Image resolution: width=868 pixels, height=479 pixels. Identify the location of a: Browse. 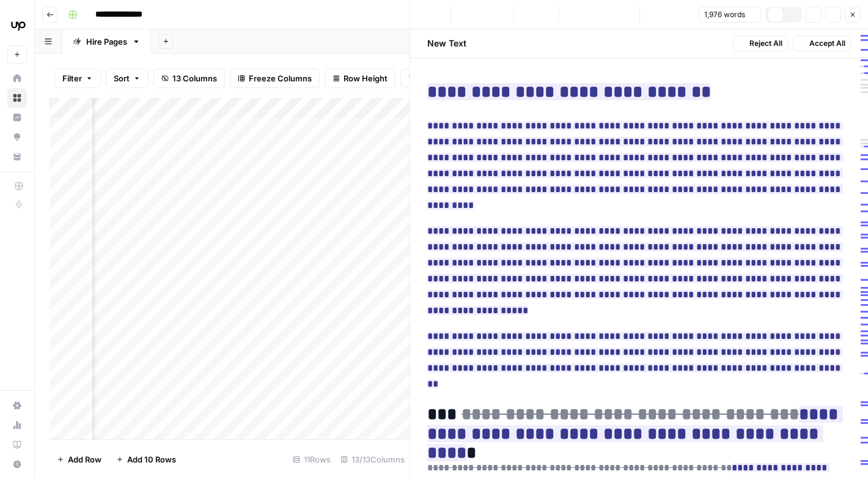
(17, 98).